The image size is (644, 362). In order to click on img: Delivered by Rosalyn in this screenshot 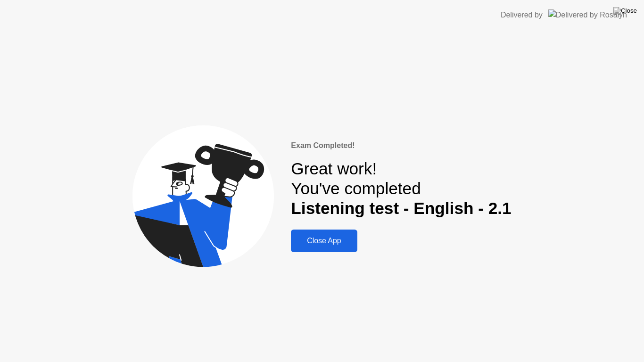, I will do `click(588, 15)`.